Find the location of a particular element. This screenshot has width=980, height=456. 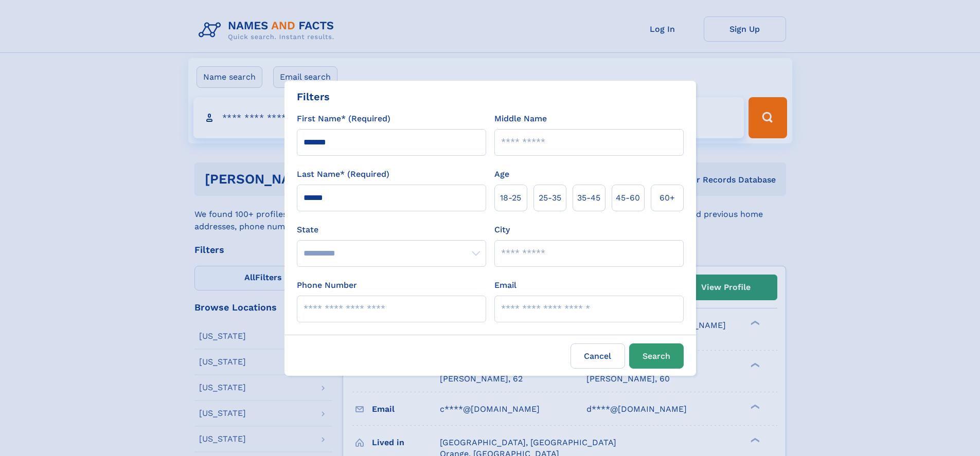

div: Filters is located at coordinates (313, 97).